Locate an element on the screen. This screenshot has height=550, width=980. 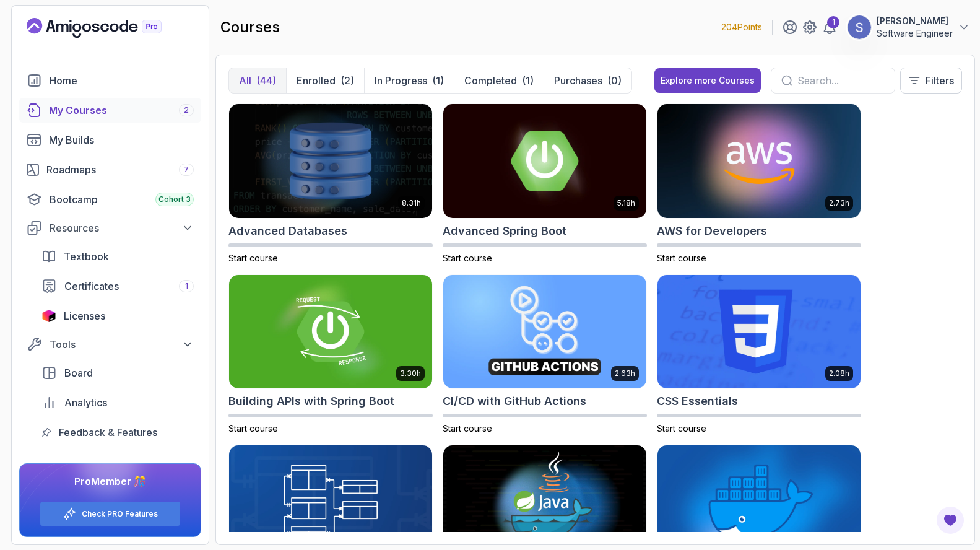
button: Filters is located at coordinates (931, 80).